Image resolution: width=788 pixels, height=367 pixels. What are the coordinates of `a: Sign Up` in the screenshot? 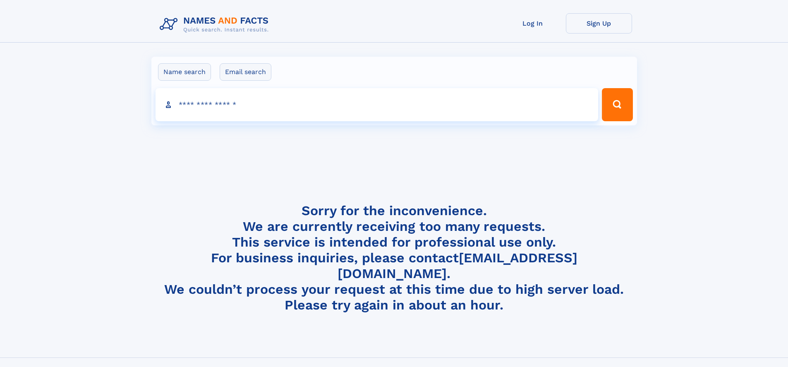 It's located at (599, 23).